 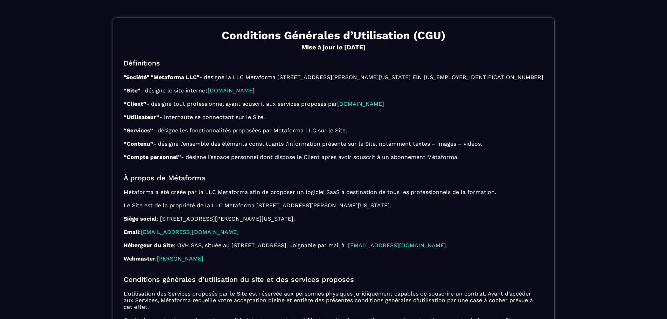 What do you see at coordinates (334, 35) in the screenshot?
I see `h1: Conditions Générales d’Utilisation (CGU)` at bounding box center [334, 35].